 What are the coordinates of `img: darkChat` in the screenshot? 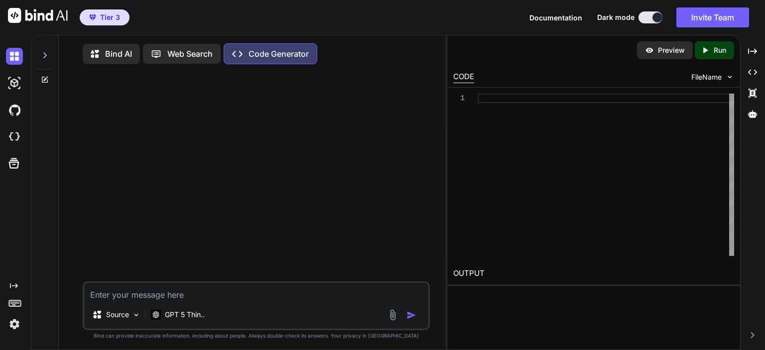 It's located at (14, 56).